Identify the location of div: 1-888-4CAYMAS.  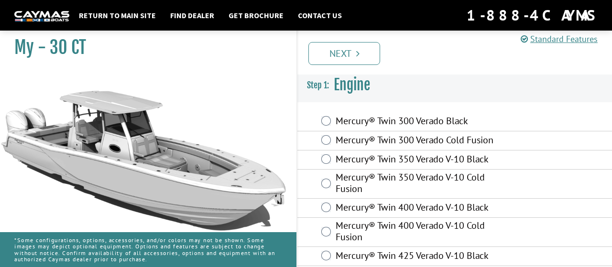
(532, 15).